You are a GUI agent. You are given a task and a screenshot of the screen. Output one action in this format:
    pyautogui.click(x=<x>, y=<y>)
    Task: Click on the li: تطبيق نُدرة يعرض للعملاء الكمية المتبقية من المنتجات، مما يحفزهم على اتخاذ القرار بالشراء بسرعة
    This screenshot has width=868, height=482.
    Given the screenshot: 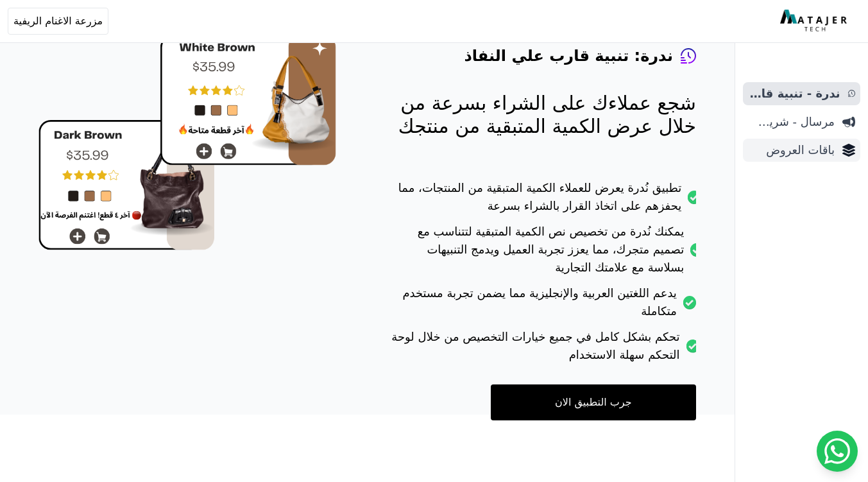 What is the action you would take?
    pyautogui.click(x=541, y=201)
    